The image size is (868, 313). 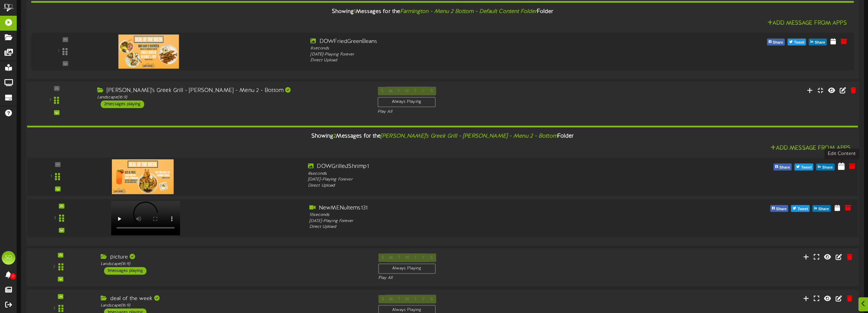 What do you see at coordinates (476, 42) in the screenshot?
I see `div: DOWFriedGreenBeans` at bounding box center [476, 42].